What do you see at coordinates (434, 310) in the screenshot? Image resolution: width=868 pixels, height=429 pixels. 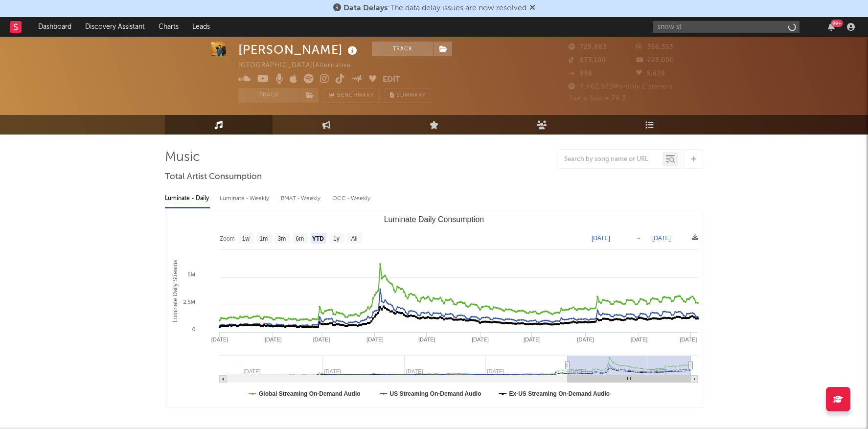 I see `svg: Luminate Daily Consumption` at bounding box center [434, 310].